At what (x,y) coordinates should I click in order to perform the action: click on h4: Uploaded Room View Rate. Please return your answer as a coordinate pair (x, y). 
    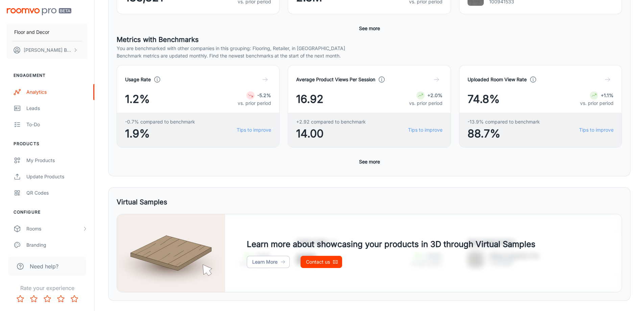
    Looking at the image, I should click on (497, 80).